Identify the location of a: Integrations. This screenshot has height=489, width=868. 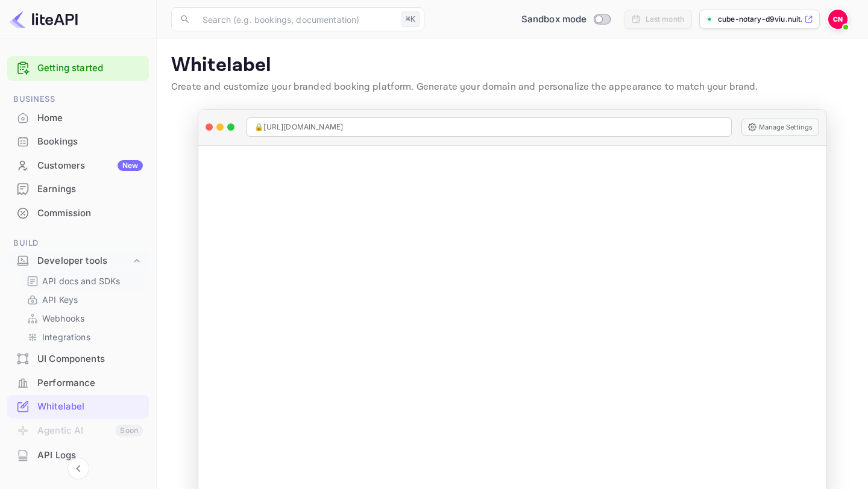
(83, 337).